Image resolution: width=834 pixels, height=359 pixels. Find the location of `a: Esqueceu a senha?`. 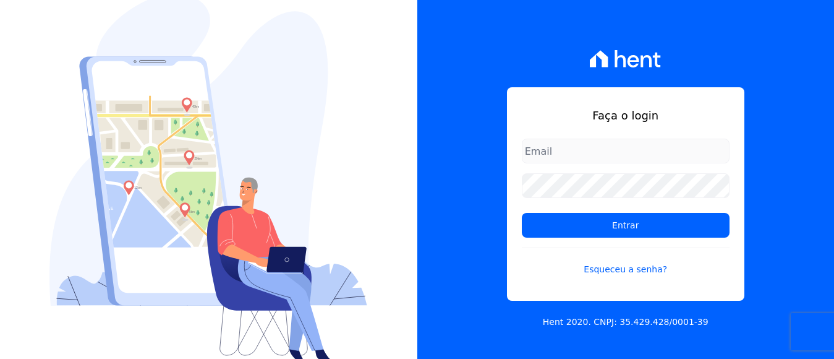

a: Esqueceu a senha? is located at coordinates (626, 262).